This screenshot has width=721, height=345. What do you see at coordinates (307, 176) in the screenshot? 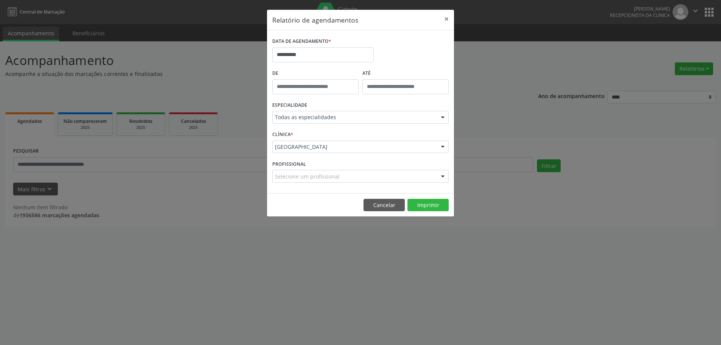
I see `span: Selecione um profissional` at bounding box center [307, 176].